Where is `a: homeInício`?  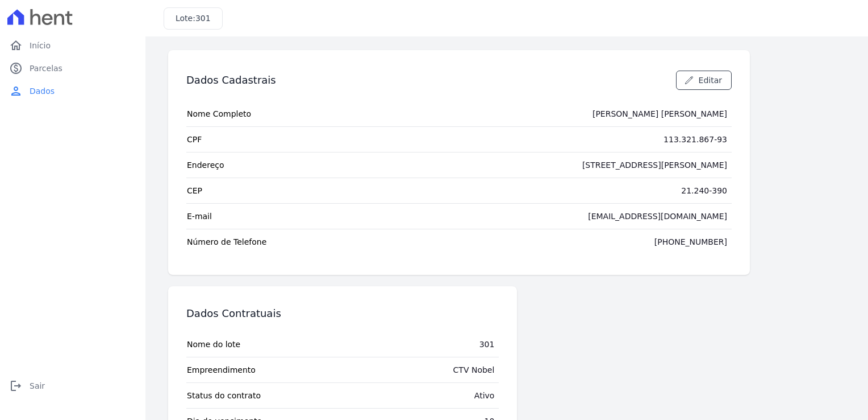 a: homeInício is located at coordinates (73, 45).